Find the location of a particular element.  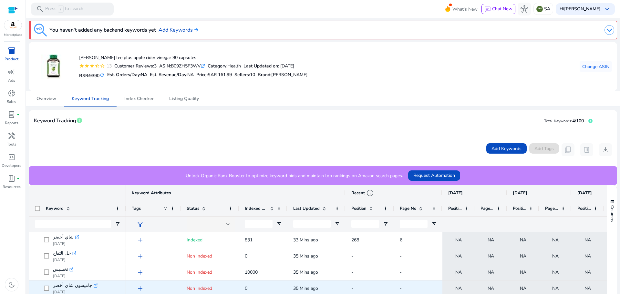

p: Unlock Organic Rank Booster to optimize keyword bids and maintain top rankings on Amazon search p... is located at coordinates (294, 176).